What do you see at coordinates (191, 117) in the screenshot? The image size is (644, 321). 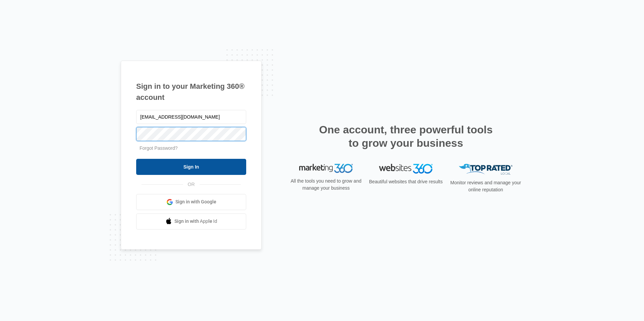 I see `input: Email` at bounding box center [191, 117].